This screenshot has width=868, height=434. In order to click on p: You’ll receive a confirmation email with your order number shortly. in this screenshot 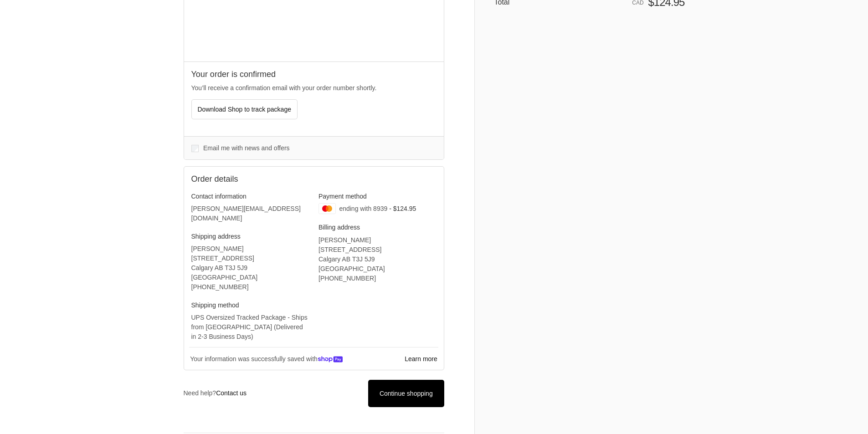, I will do `click(314, 88)`.